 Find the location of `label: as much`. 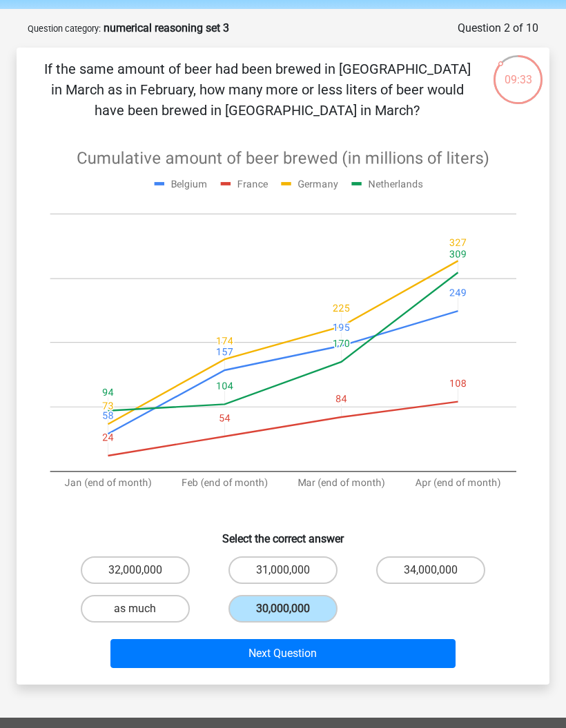

label: as much is located at coordinates (135, 609).